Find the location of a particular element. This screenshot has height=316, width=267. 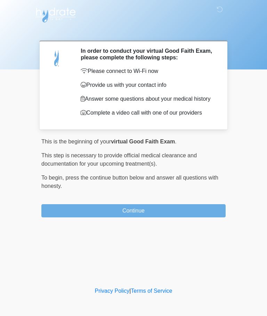

p: Answer some questions about your medical history is located at coordinates (148, 99).